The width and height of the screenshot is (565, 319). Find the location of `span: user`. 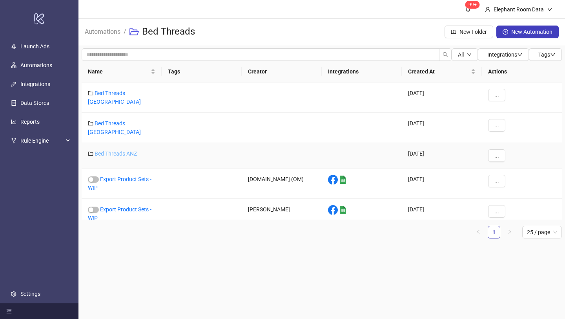

span: user is located at coordinates (488, 9).